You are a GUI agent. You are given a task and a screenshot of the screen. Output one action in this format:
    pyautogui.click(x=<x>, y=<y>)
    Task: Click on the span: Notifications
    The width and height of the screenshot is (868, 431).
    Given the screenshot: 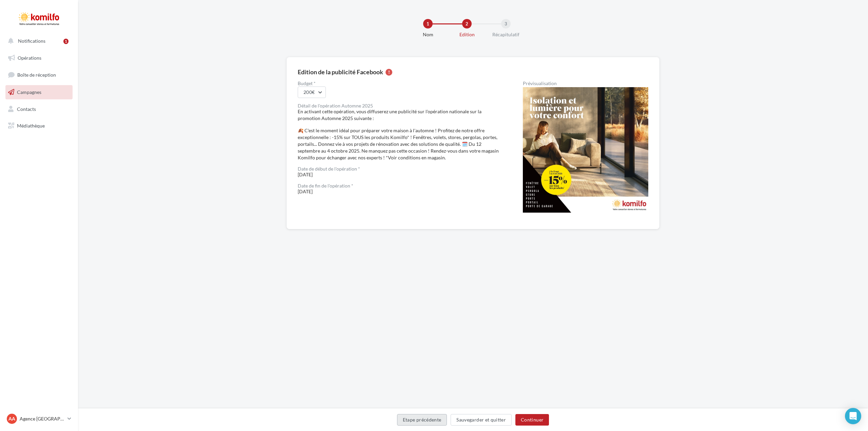 What is the action you would take?
    pyautogui.click(x=32, y=41)
    